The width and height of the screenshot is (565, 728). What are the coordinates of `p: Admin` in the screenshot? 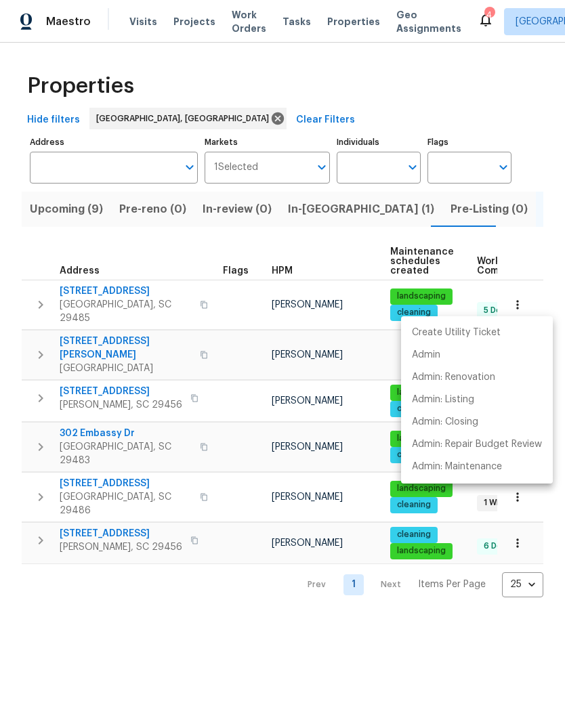 It's located at (426, 355).